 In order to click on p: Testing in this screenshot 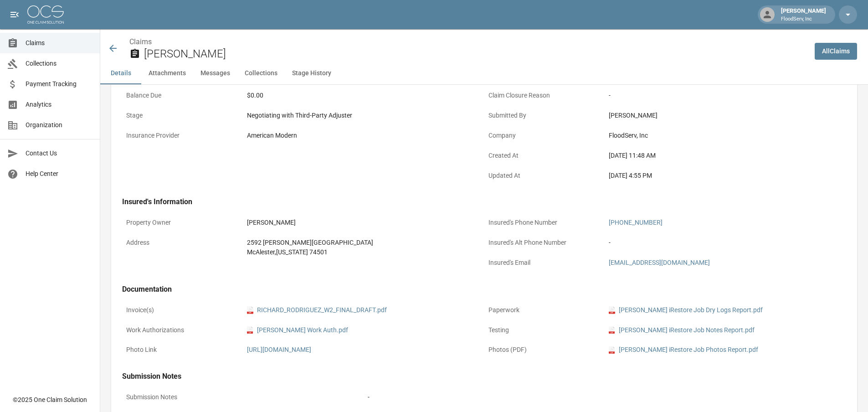, I will do `click(545, 330)`.